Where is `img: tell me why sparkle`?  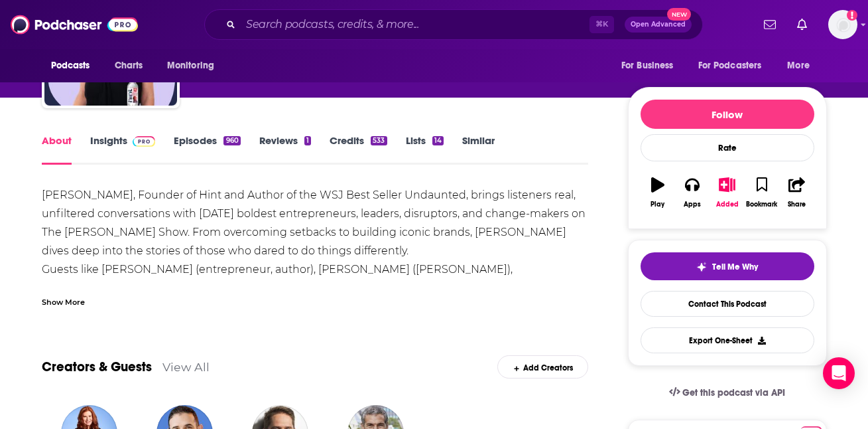 img: tell me why sparkle is located at coordinates (702, 267).